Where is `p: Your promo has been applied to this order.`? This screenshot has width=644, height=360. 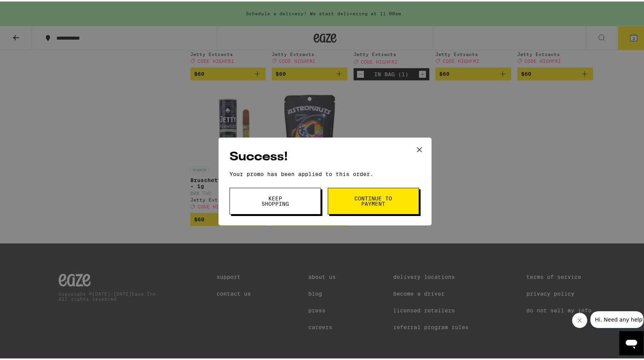
p: Your promo has been applied to this order. is located at coordinates (325, 173).